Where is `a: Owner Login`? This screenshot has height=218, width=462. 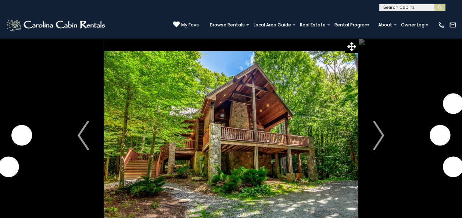
a: Owner Login is located at coordinates (414, 25).